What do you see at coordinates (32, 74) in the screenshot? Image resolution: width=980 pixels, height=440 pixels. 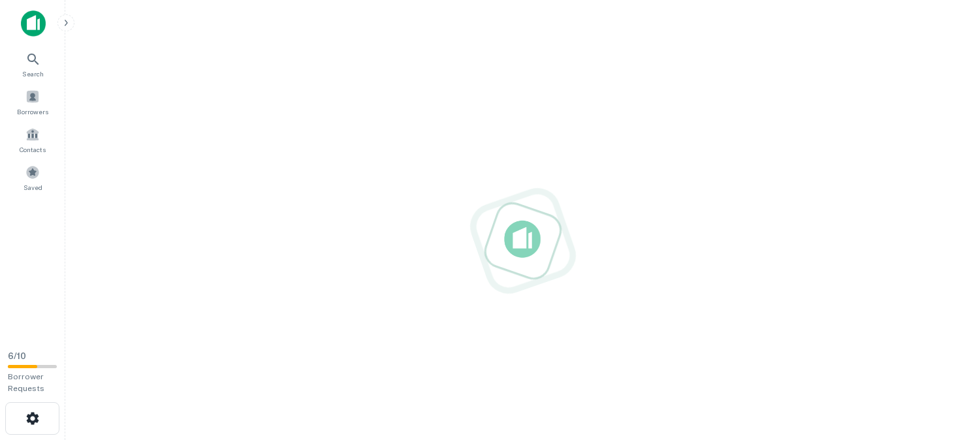 I see `span: Search` at bounding box center [32, 74].